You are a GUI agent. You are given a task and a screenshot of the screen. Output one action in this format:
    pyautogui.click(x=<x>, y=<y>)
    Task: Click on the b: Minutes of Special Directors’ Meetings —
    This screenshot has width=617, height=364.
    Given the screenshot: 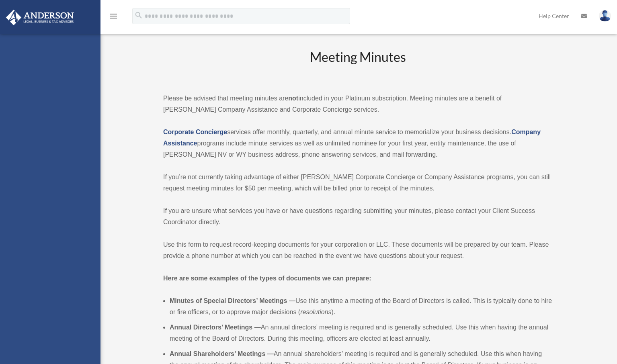 What is the action you would take?
    pyautogui.click(x=232, y=300)
    